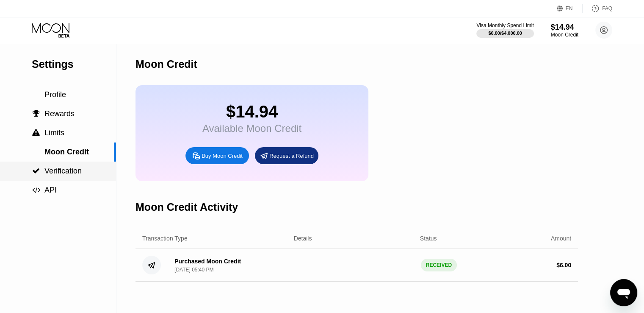 The height and width of the screenshot is (313, 644). Describe the element at coordinates (187, 207) in the screenshot. I see `div: Moon Credit Activity` at that location.